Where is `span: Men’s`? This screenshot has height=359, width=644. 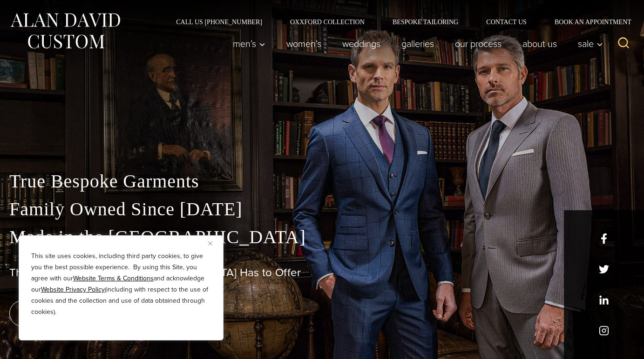
span: Men’s is located at coordinates (249, 44).